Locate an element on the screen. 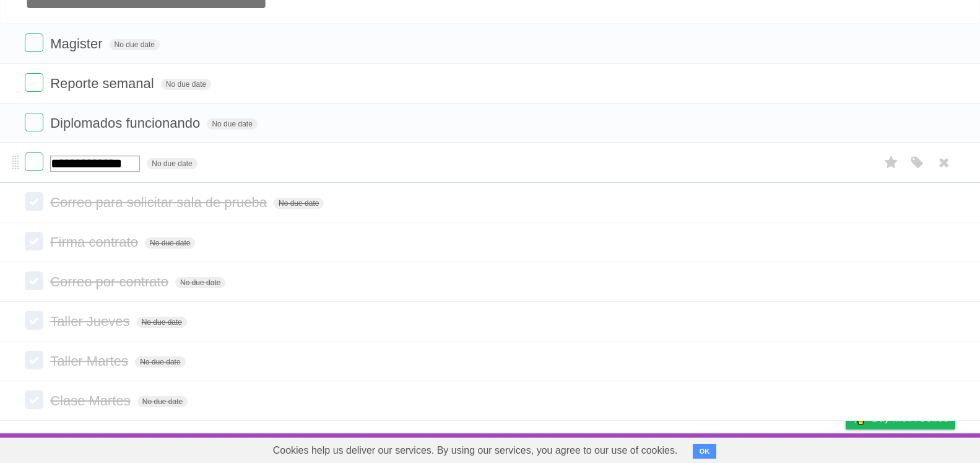 This screenshot has height=463, width=980. span: Taller Martes is located at coordinates (90, 361).